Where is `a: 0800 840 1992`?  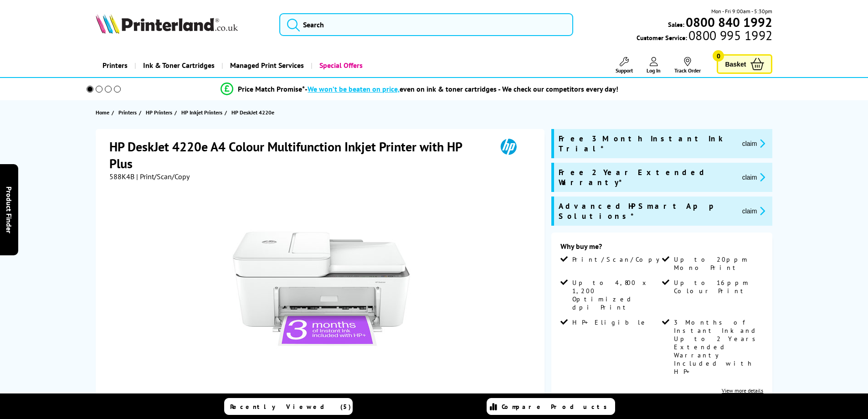
a: 0800 840 1992 is located at coordinates (728, 22).